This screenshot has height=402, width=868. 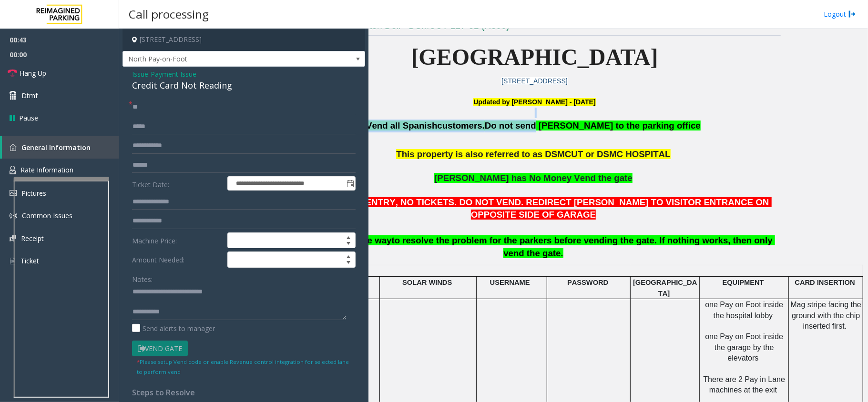 I want to click on small: Please setup Vend code or enable Revenue control integration for selected lane to perform vend, so click(x=243, y=367).